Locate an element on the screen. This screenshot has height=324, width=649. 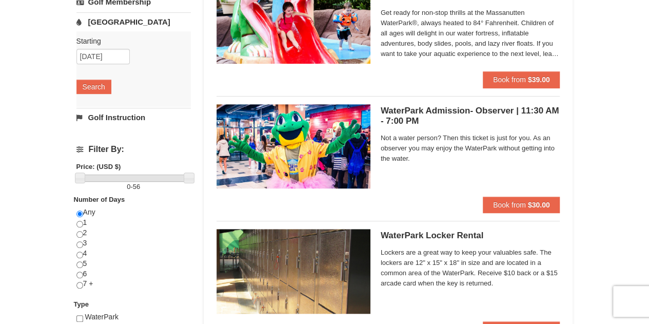
button: Book from $30.00 is located at coordinates (522, 205).